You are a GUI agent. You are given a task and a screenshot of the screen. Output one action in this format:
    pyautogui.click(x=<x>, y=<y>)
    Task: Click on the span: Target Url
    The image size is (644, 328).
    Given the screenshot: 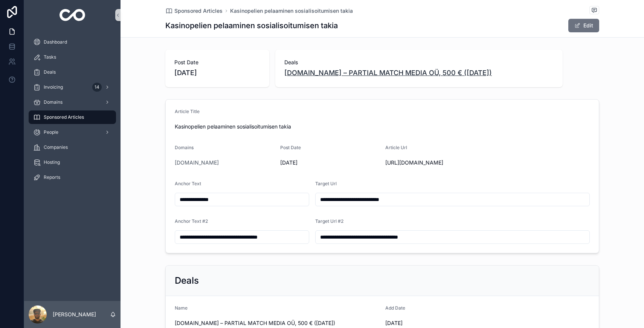 What is the action you would take?
    pyautogui.click(x=326, y=184)
    